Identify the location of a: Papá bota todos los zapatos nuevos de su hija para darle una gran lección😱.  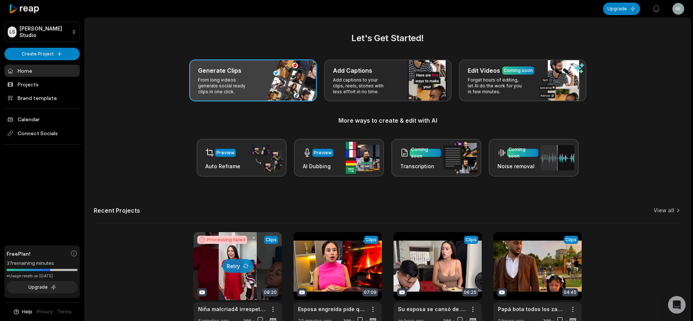
(532, 309).